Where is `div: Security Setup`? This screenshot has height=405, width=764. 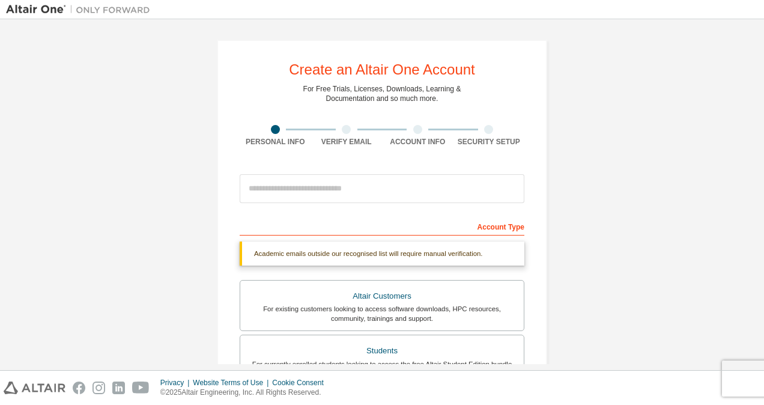
div: Security Setup is located at coordinates (489, 142).